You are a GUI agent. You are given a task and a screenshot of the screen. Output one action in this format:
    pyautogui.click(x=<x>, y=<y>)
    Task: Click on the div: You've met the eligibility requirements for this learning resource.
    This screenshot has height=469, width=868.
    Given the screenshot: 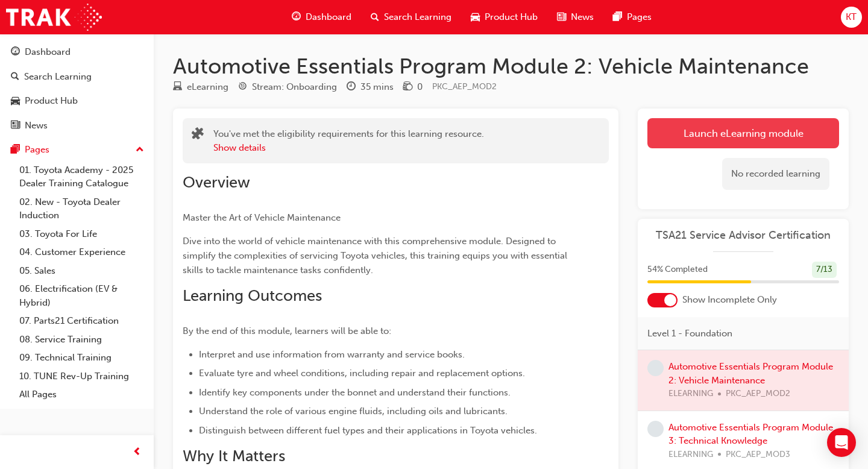 What is the action you would take?
    pyautogui.click(x=348, y=140)
    